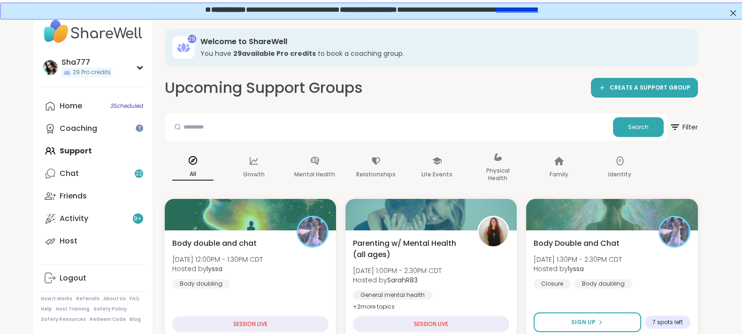  What do you see at coordinates (443, 42) in the screenshot?
I see `h3: Welcome to ShareWell` at bounding box center [443, 42].